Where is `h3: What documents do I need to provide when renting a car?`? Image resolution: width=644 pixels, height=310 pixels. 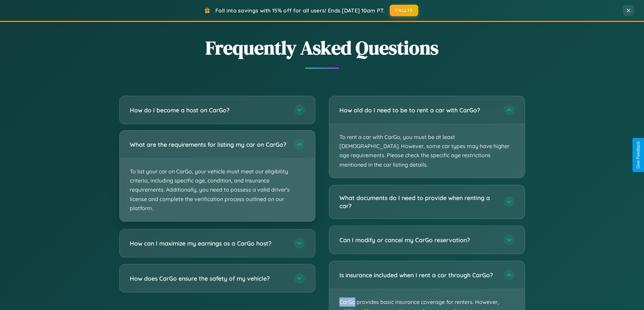 h3: What documents do I need to provide when renting a car? is located at coordinates (418, 202).